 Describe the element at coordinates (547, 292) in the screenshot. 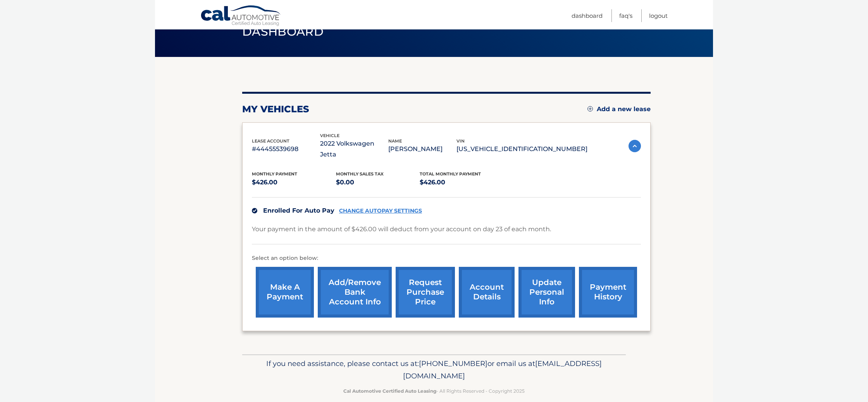

I see `a: update personal info` at that location.